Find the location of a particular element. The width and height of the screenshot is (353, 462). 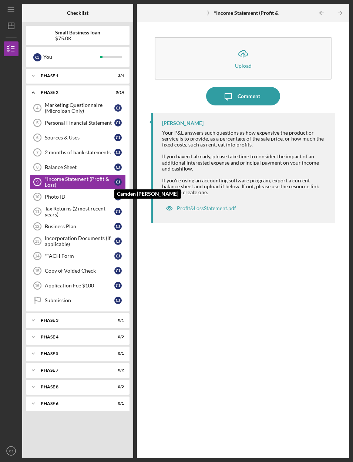

div: Balance Sheet is located at coordinates (79, 167).